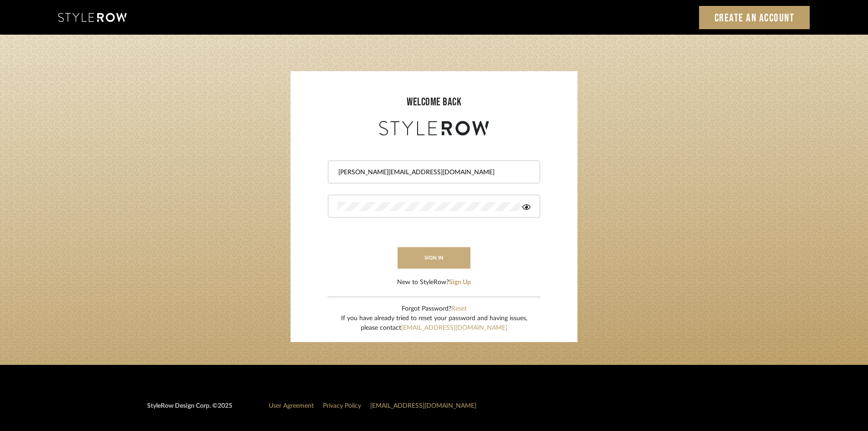 Image resolution: width=868 pixels, height=431 pixels. Describe the element at coordinates (460, 282) in the screenshot. I see `button: Sign Up` at that location.